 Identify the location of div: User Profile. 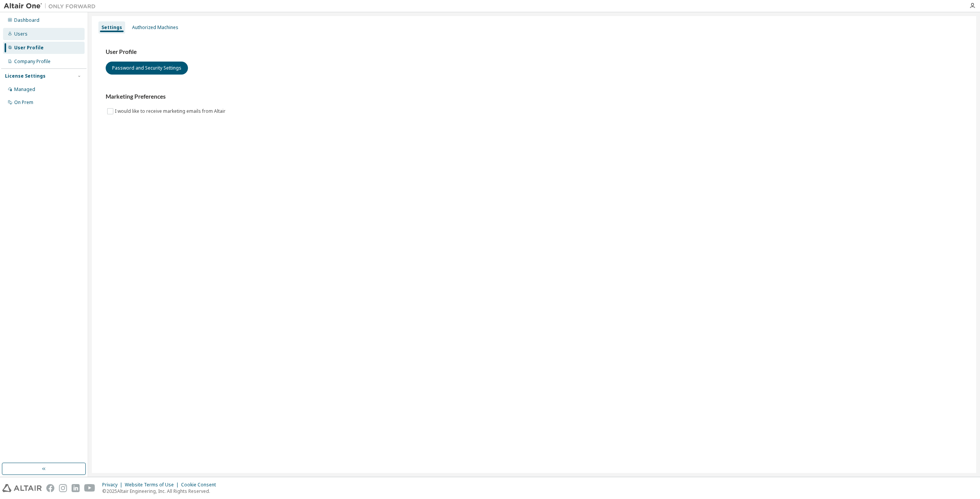
(29, 48).